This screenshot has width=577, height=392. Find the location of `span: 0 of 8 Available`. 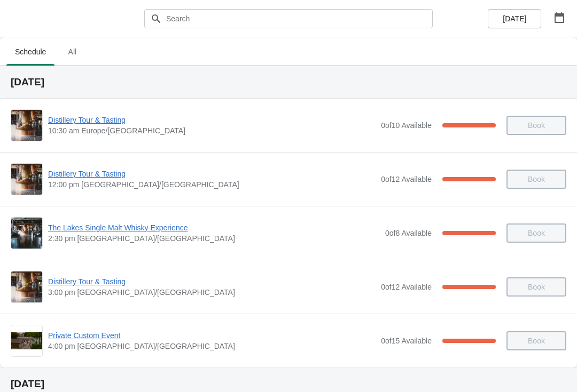

span: 0 of 8 Available is located at coordinates (408, 233).